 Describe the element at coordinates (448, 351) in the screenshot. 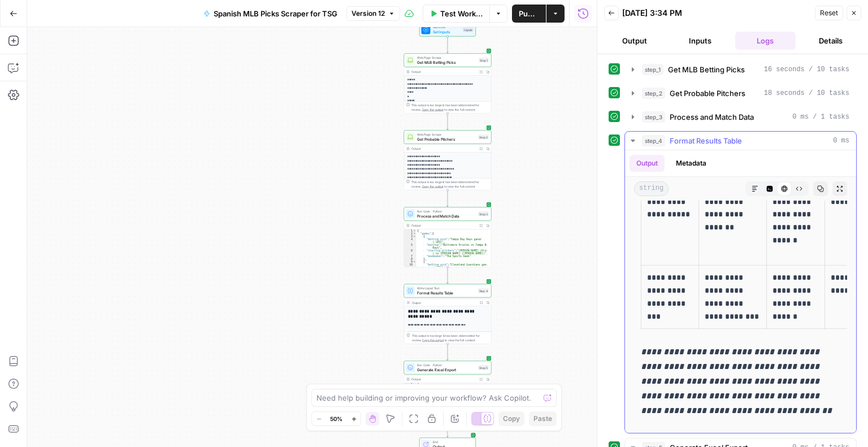

I see `g: Edge from step_4 to step_5` at that location.